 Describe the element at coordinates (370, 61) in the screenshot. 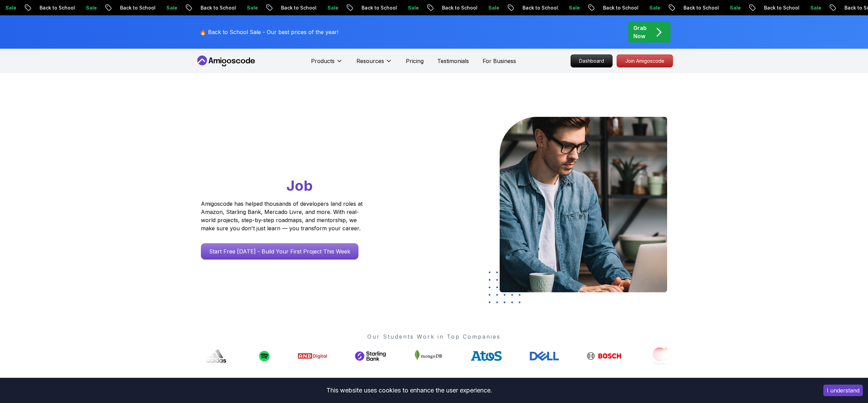

I see `p: Resources` at that location.